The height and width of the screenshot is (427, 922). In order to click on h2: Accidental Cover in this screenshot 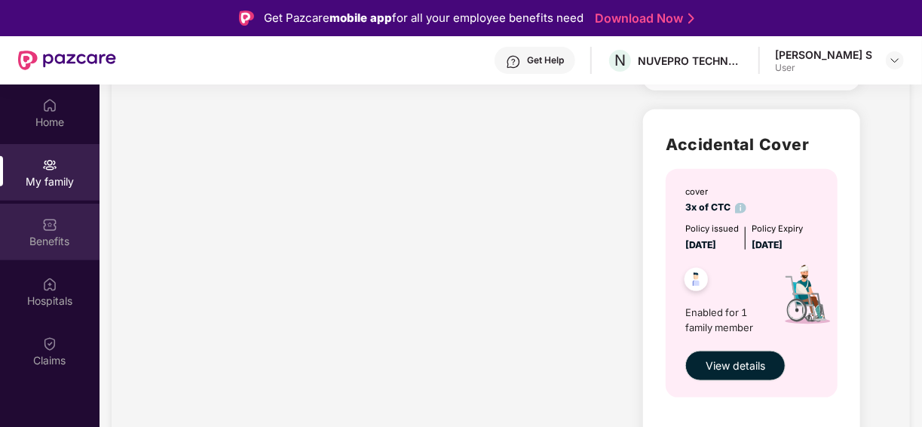, I will do `click(751, 144)`.